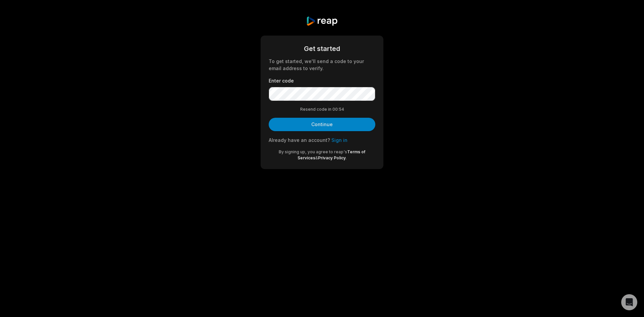  Describe the element at coordinates (322, 49) in the screenshot. I see `div: Get started` at that location.